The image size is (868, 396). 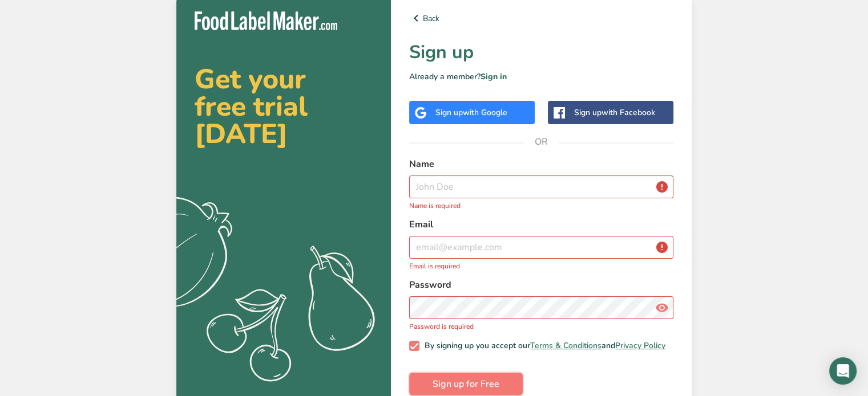 I want to click on p: Already a member?, so click(x=541, y=76).